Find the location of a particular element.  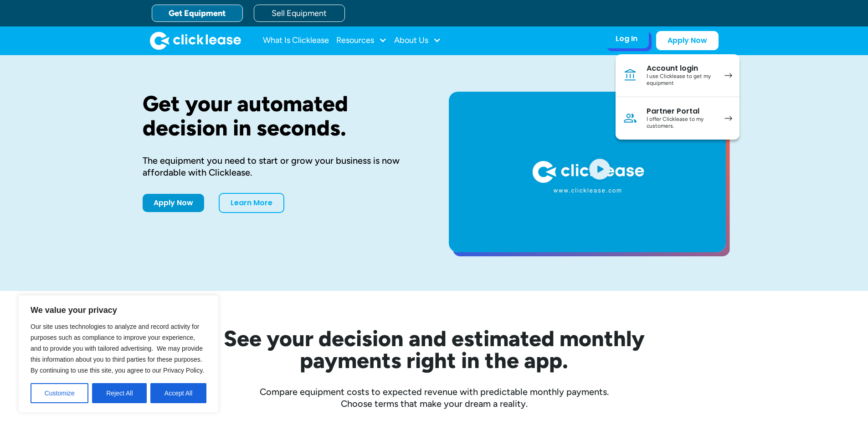

a: home is located at coordinates (195, 41).